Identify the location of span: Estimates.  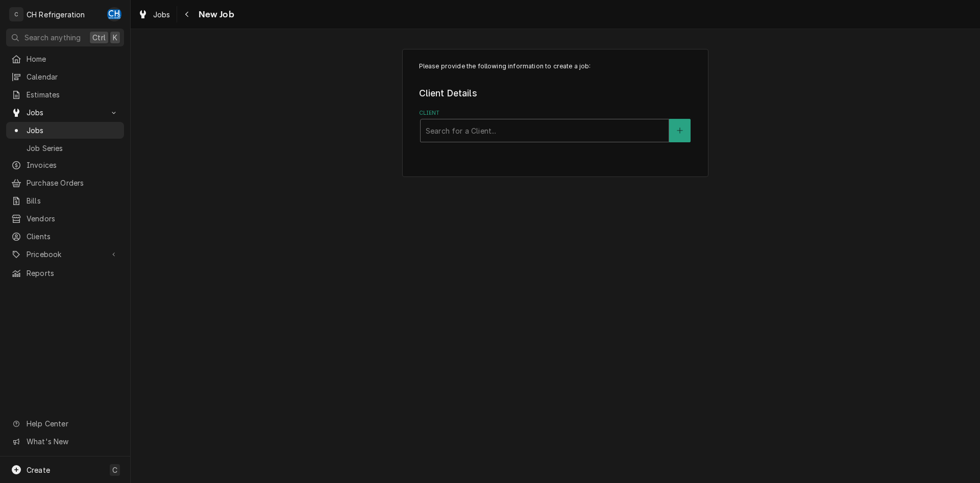
(72, 94).